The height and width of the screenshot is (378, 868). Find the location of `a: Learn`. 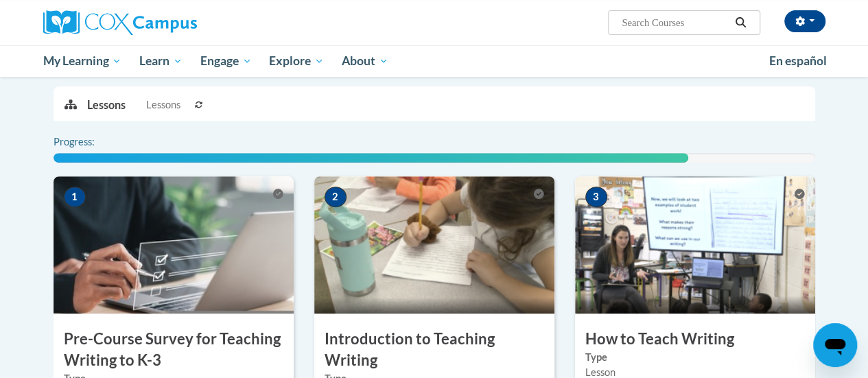

a: Learn is located at coordinates (160, 61).